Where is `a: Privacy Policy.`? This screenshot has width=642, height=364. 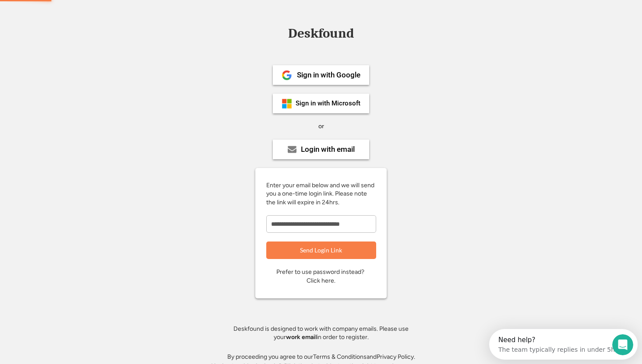 a: Privacy Policy. is located at coordinates (396, 356).